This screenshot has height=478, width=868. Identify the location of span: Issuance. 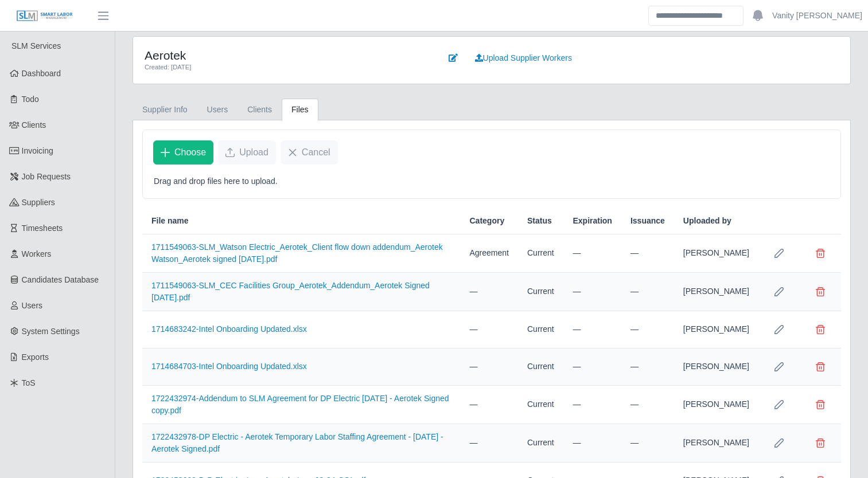
(647, 221).